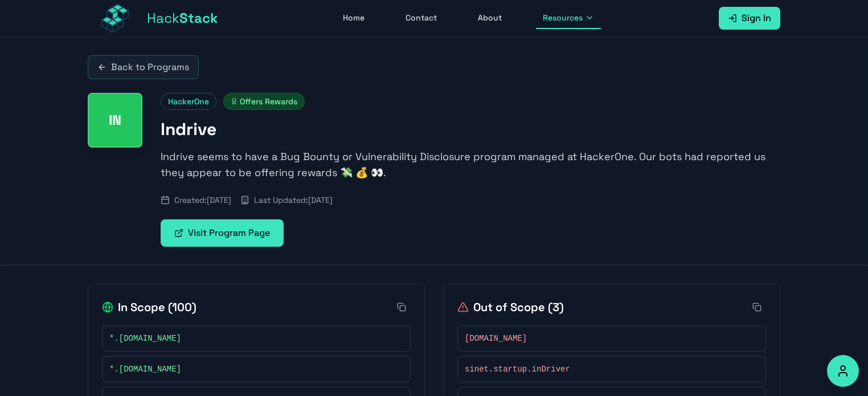  Describe the element at coordinates (517, 369) in the screenshot. I see `span: sinet.startup.inDriver` at that location.